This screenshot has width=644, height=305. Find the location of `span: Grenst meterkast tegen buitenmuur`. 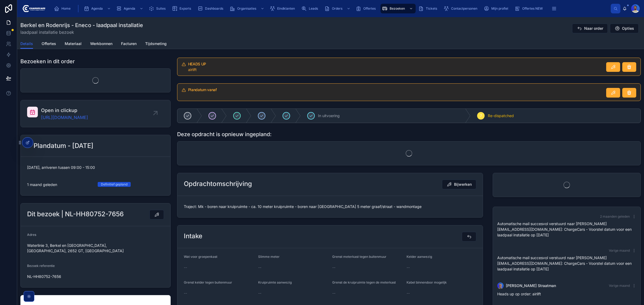

span: Grenst meterkast tegen buitenmuur is located at coordinates (359, 257).